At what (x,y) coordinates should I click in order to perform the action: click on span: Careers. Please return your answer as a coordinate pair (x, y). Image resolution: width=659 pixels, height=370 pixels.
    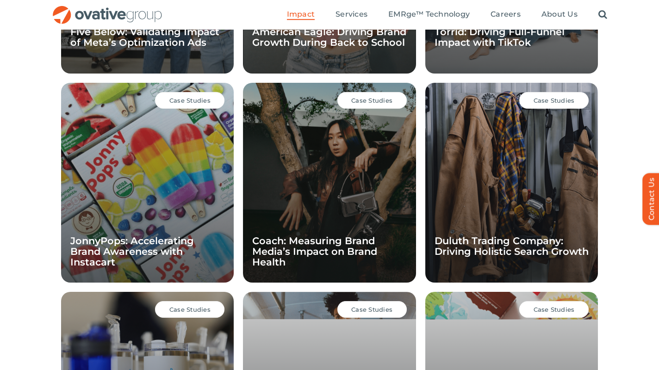
    Looking at the image, I should click on (505, 14).